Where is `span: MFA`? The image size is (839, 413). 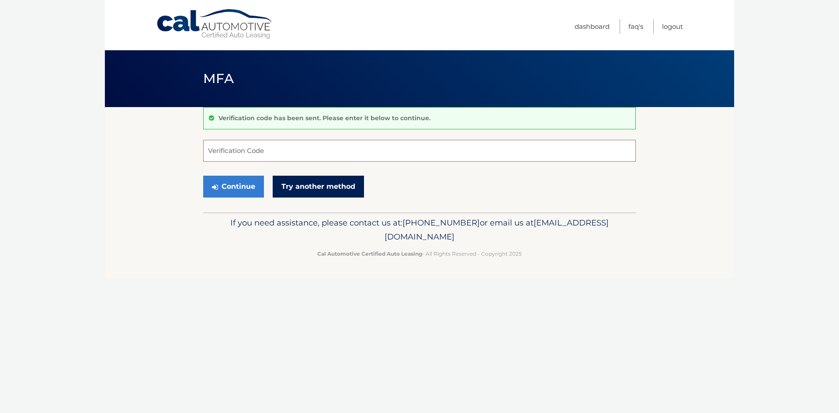
span: MFA is located at coordinates (218, 78).